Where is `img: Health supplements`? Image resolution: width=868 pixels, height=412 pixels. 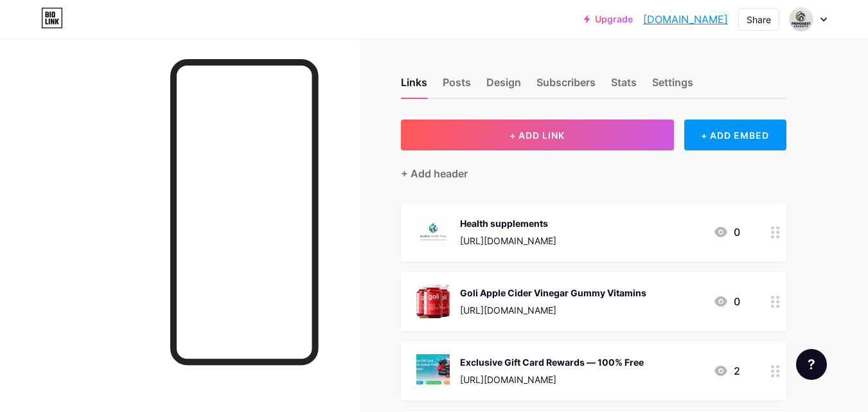
img: Health supplements is located at coordinates (433, 232).